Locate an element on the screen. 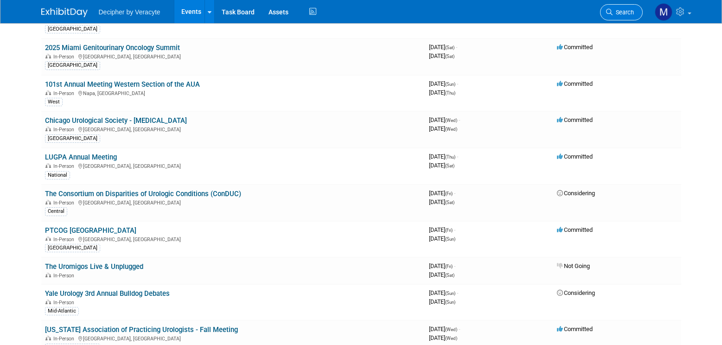 The width and height of the screenshot is (722, 345). span: Decipher by Veracyte is located at coordinates (129, 12).